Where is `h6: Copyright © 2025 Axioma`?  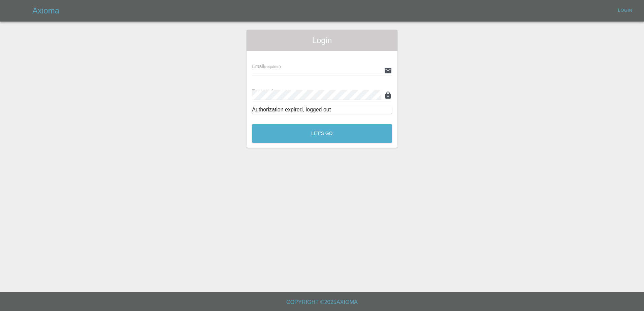
h6: Copyright © 2025 Axioma is located at coordinates (322, 302).